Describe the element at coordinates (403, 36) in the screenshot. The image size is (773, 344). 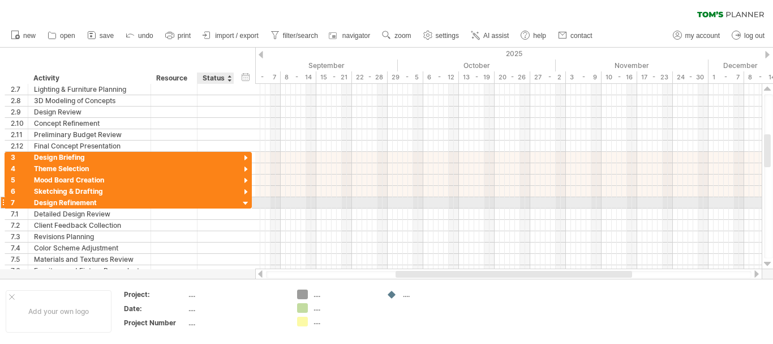
I see `span: zoom` at that location.